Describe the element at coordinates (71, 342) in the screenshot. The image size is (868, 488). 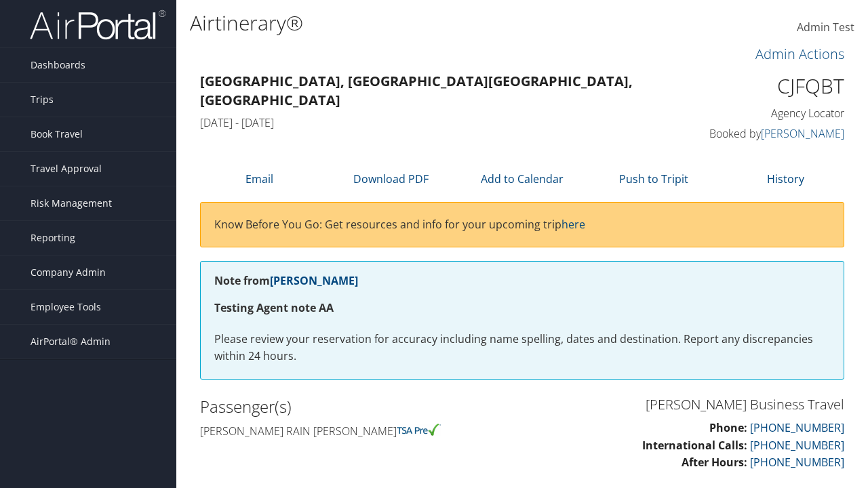
I see `span: AirPortal® Admin` at that location.